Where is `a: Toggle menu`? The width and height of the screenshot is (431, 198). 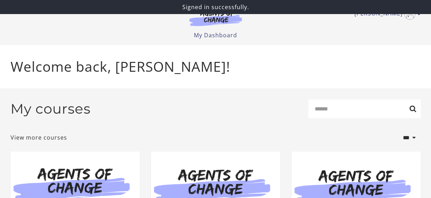
a: Toggle menu is located at coordinates (386, 14).